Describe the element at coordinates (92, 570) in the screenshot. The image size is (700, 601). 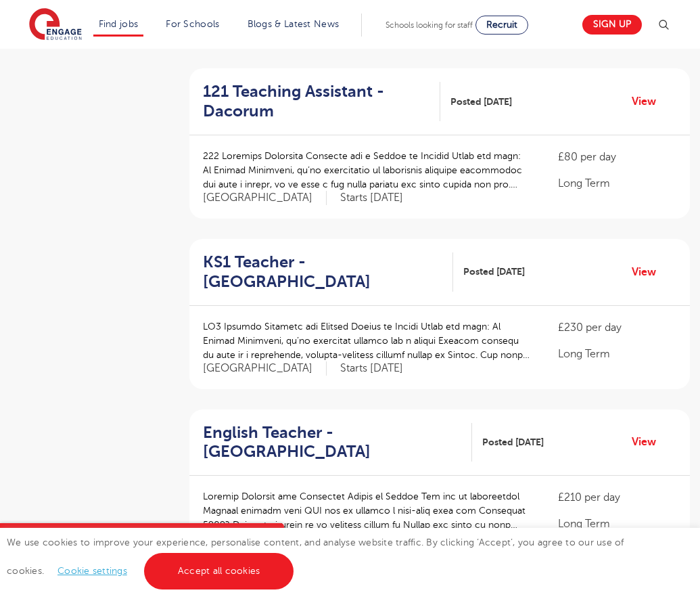
I see `a: Cookie settings` at that location.